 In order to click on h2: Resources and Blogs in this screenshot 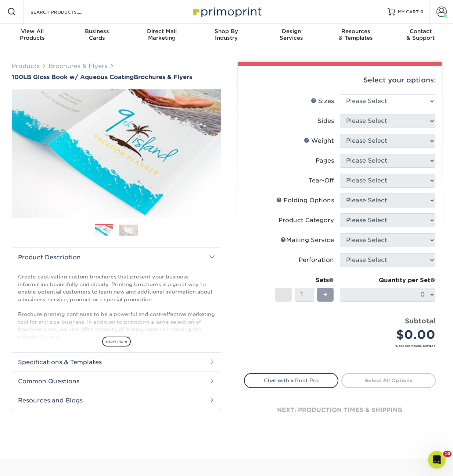, I will do `click(117, 400)`.